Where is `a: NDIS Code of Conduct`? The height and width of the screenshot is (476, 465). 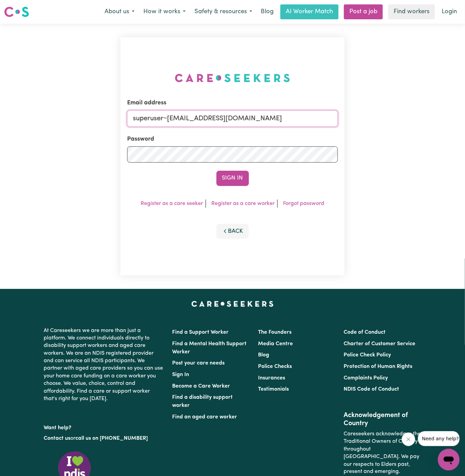
a: NDIS Code of Conduct is located at coordinates (372, 389).